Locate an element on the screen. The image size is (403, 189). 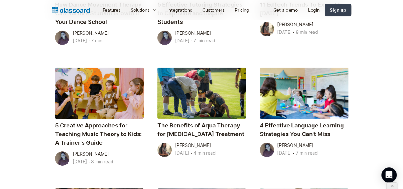
div: Sign up is located at coordinates (338, 10).